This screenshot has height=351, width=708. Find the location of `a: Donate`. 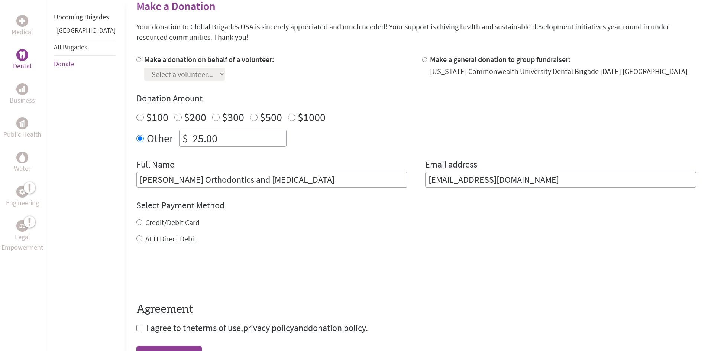

a: Donate is located at coordinates (64, 64).